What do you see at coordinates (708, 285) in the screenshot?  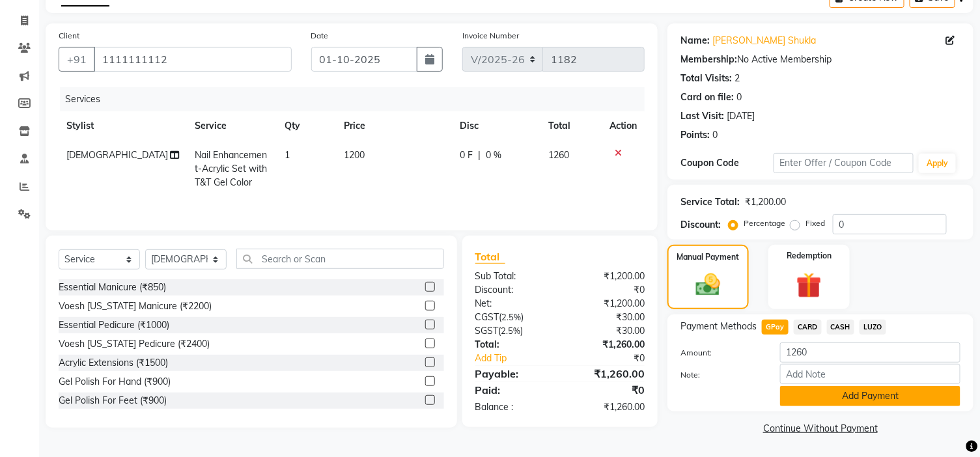 I see `img: _cash.svg` at bounding box center [708, 285].